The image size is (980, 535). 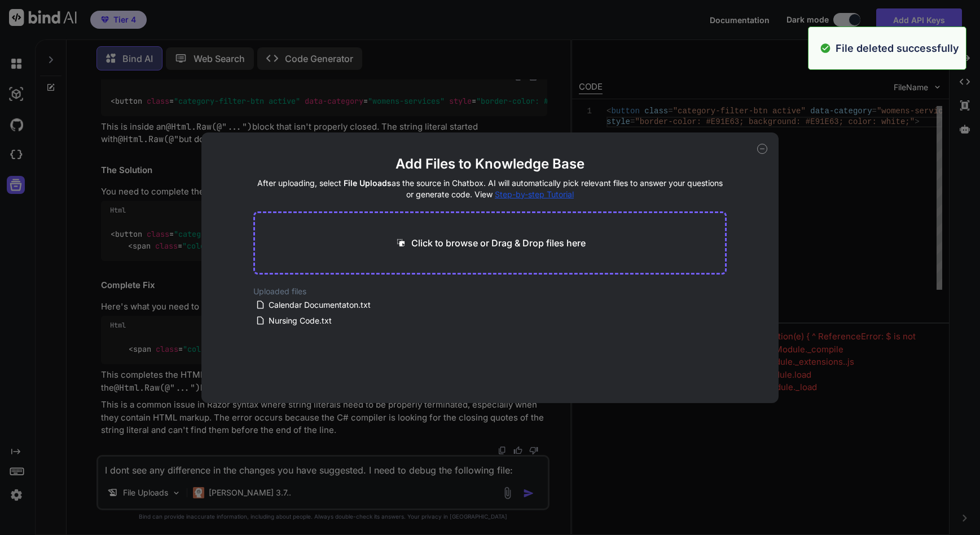 I want to click on span: Calendar Documentaton.txt, so click(x=320, y=305).